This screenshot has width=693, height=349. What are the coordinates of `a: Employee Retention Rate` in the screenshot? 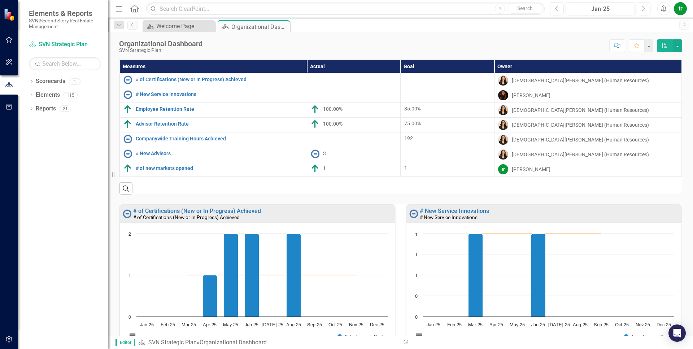 It's located at (220, 109).